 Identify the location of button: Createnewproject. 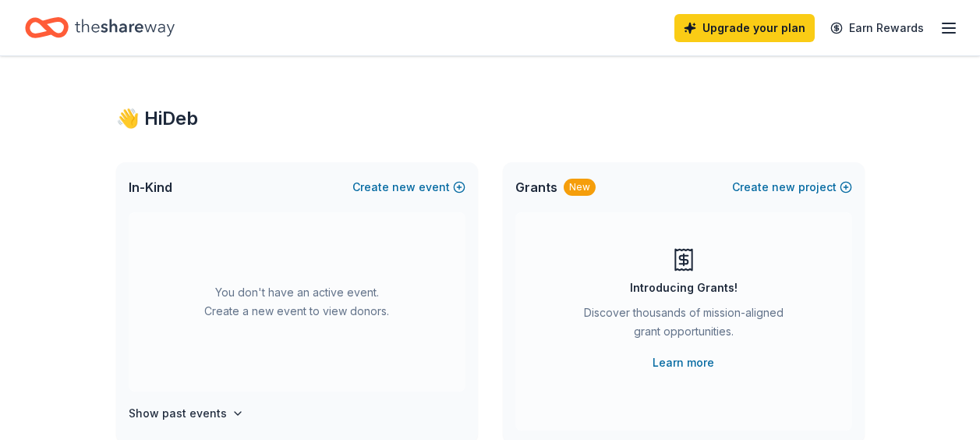
(793, 187).